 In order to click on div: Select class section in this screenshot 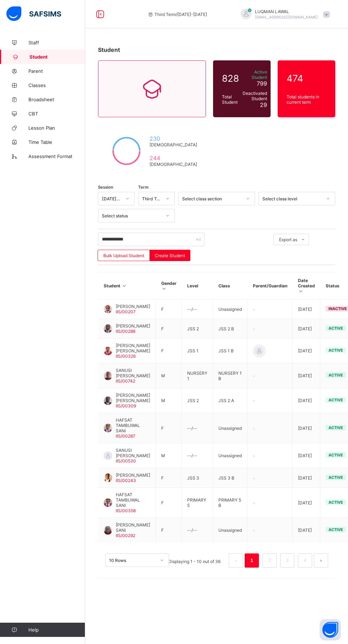, I will do `click(212, 199)`.